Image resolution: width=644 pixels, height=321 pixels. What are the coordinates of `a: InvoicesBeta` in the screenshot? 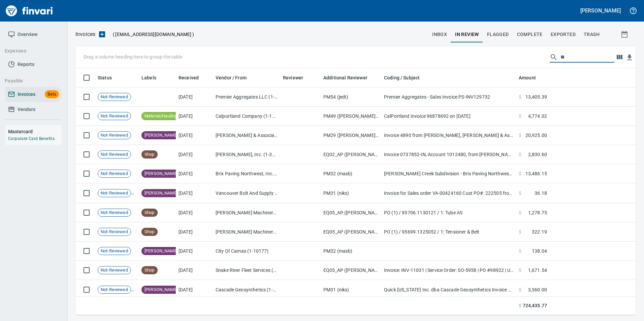 It's located at (33, 94).